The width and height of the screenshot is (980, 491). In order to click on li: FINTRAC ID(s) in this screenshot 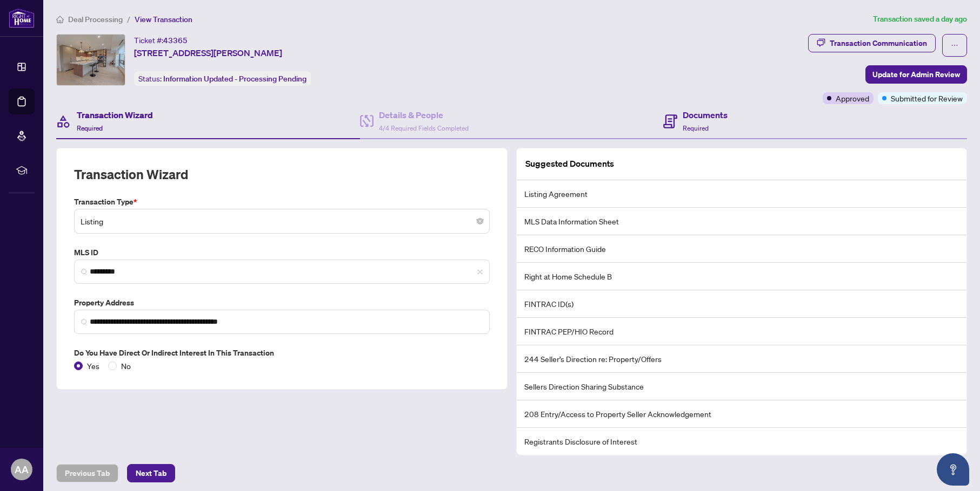, I will do `click(742, 304)`.